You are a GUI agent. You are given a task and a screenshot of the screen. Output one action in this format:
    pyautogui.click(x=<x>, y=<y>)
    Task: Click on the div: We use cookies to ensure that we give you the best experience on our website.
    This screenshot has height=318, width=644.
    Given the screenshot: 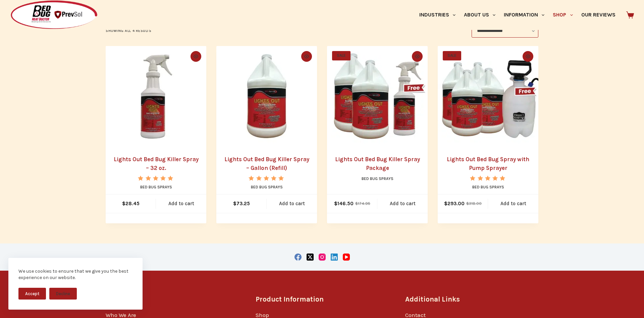 What is the action you would take?
    pyautogui.click(x=75, y=274)
    